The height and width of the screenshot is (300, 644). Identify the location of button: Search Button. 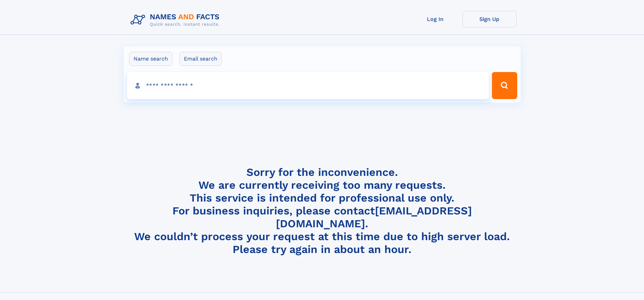
(504, 85).